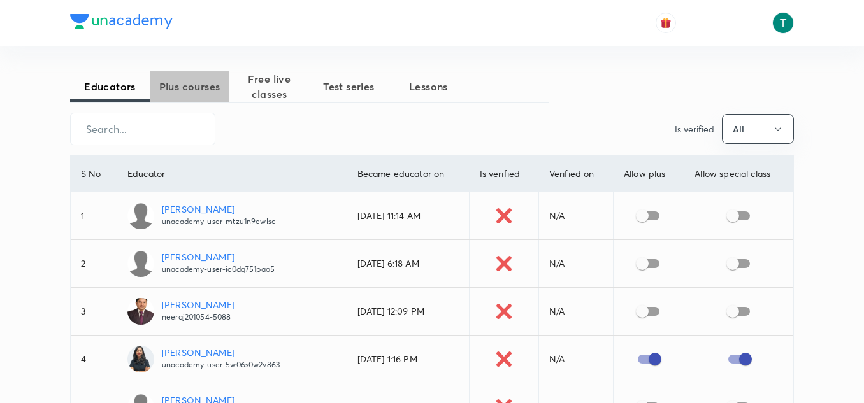 Image resolution: width=864 pixels, height=403 pixels. What do you see at coordinates (189, 87) in the screenshot?
I see `span: Plus courses` at bounding box center [189, 87].